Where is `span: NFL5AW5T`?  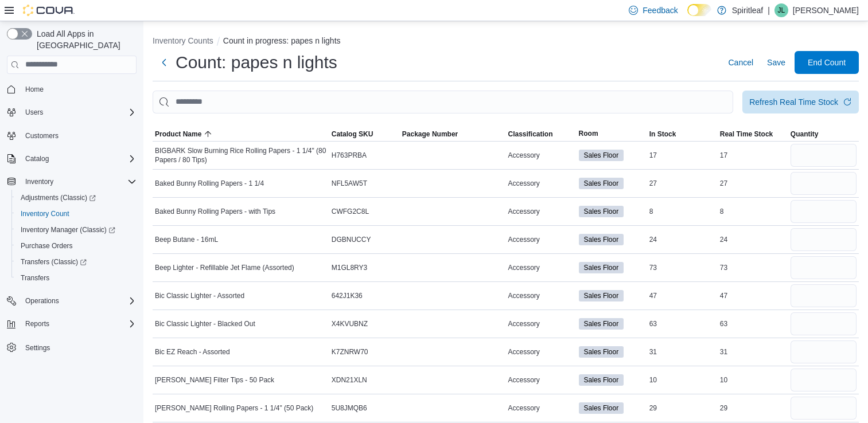 span: NFL5AW5T is located at coordinates (350, 184).